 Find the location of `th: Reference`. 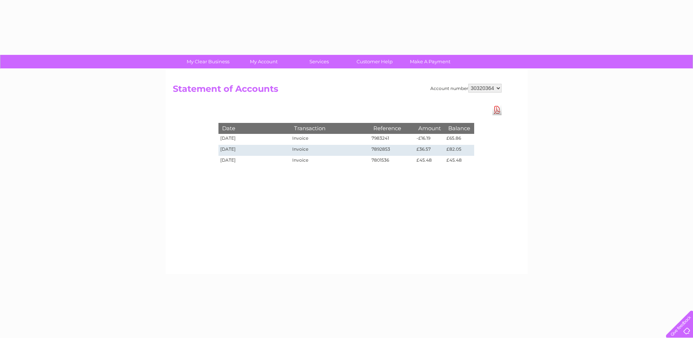

th: Reference is located at coordinates (392, 128).